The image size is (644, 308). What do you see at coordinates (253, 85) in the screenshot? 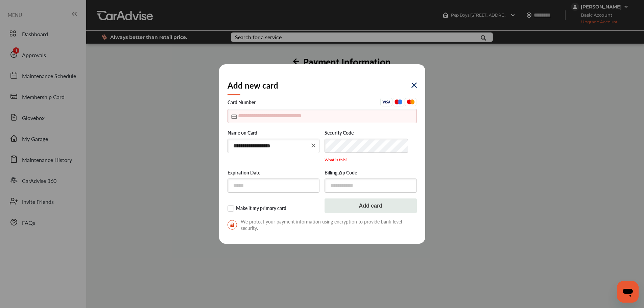
I see `h2: Add new card` at bounding box center [253, 85].